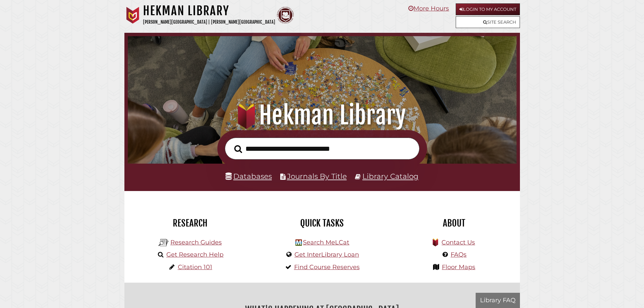 This screenshot has width=644, height=308. I want to click on a: Search MeLCat, so click(326, 242).